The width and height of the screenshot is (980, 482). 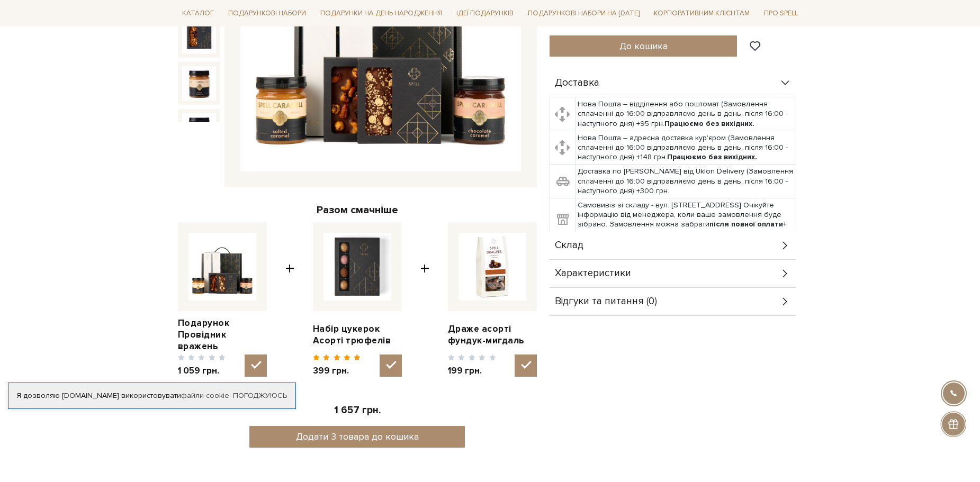 What do you see at coordinates (685, 114) in the screenshot?
I see `td: Нова Пошта – відділення або поштомат (Замовлення сплаченні до 16:00 відправляємо день в день, піс...` at bounding box center [685, 114].